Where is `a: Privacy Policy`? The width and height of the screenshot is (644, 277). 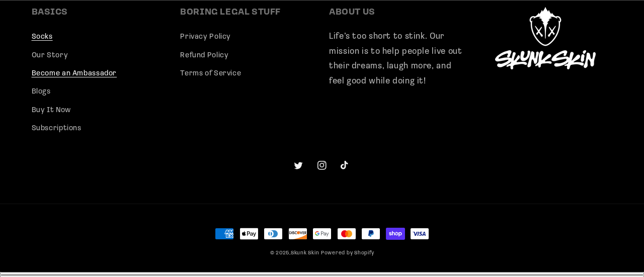
a: Privacy Policy is located at coordinates (205, 38).